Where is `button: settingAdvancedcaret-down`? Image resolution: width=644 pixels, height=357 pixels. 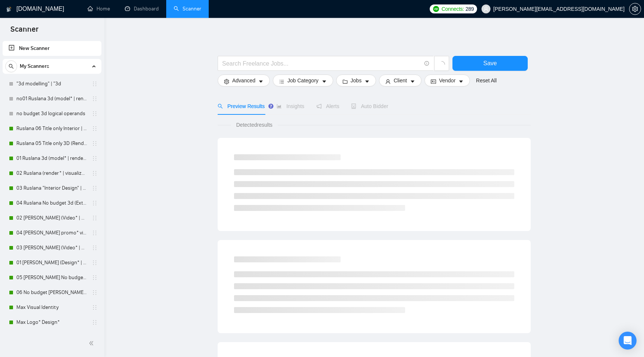 button: settingAdvancedcaret-down is located at coordinates (244, 80).